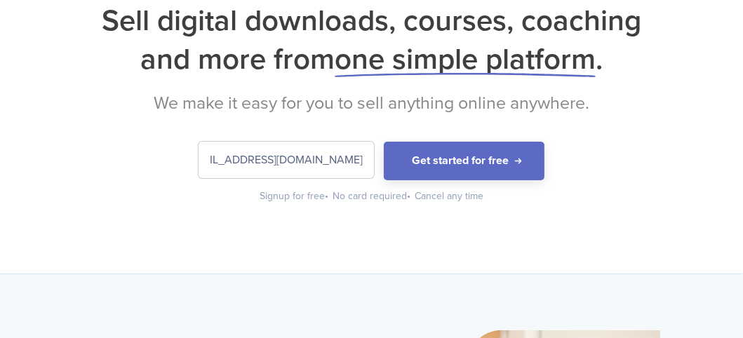 The width and height of the screenshot is (743, 338). I want to click on input: Enter your email address, so click(286, 160).